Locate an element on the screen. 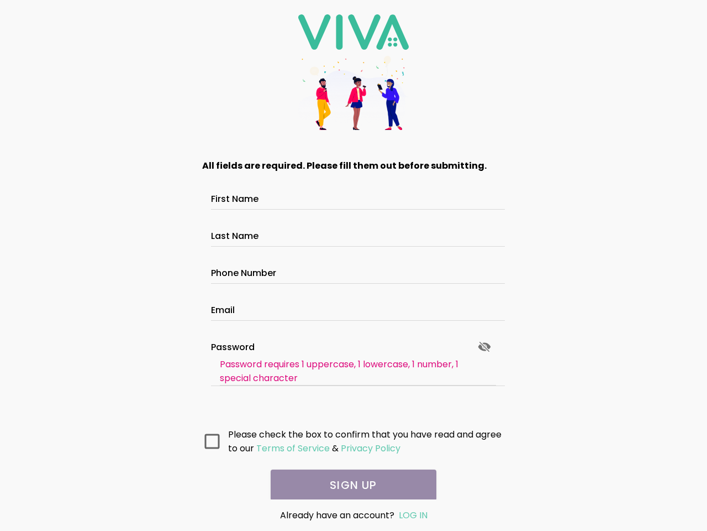 Image resolution: width=707 pixels, height=531 pixels. ion-text: LOG IN is located at coordinates (413, 515).